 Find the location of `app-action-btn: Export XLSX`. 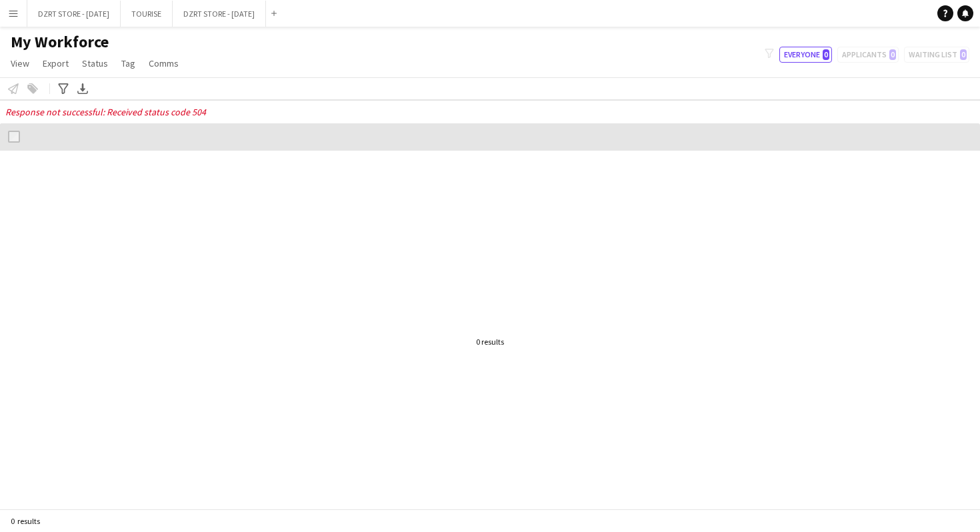

app-action-btn: Export XLSX is located at coordinates (83, 89).